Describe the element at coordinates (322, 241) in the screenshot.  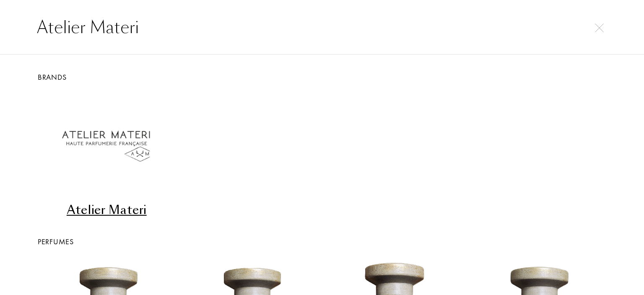
I see `div: Perfumes` at that location.